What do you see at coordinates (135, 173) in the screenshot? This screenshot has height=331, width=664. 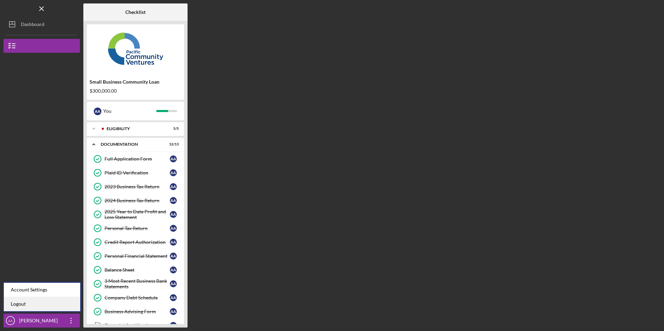 I see `a: Plaid ID VerificationAA` at bounding box center [135, 173].